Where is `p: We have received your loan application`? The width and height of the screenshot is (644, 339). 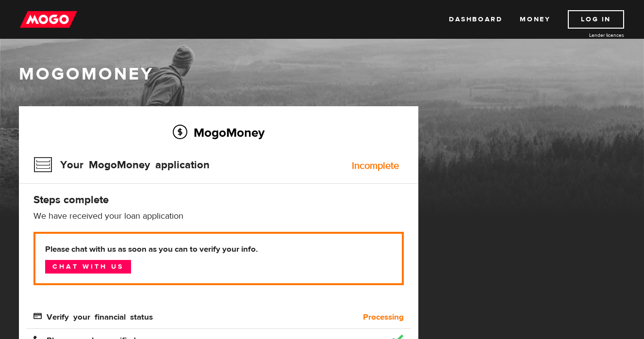 p: We have received your loan application is located at coordinates (218, 216).